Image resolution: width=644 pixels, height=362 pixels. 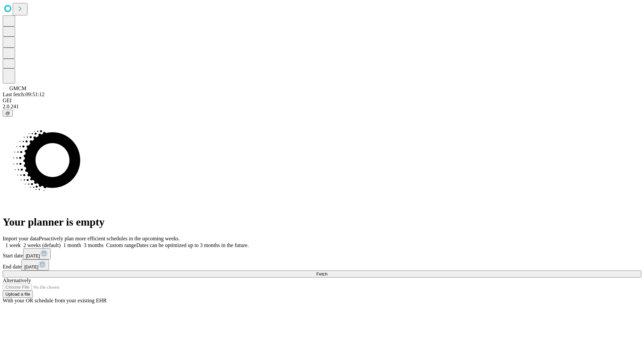 What do you see at coordinates (13, 245) in the screenshot?
I see `span: 1 week` at bounding box center [13, 245].